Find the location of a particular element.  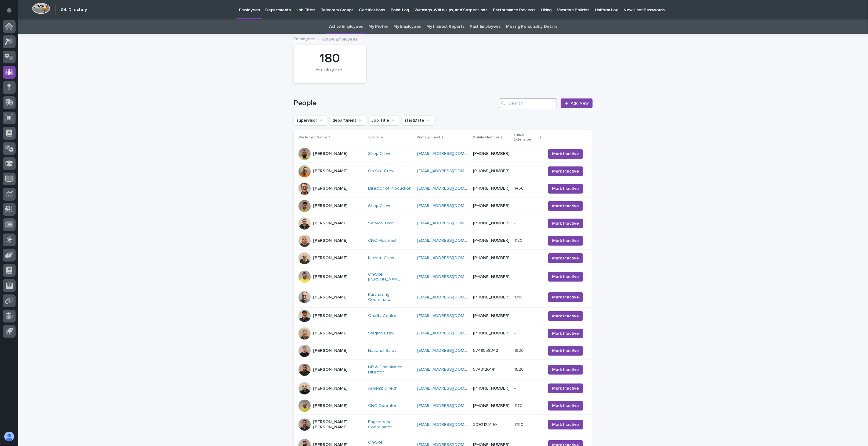

a: My Indirect Reports is located at coordinates (445, 26).